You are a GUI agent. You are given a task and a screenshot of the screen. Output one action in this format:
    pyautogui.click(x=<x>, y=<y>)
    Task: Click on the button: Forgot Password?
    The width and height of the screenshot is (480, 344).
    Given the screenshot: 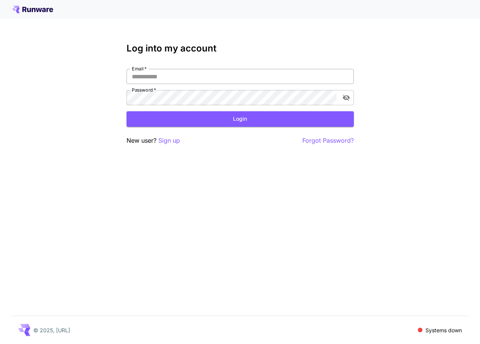 What is the action you would take?
    pyautogui.click(x=328, y=140)
    